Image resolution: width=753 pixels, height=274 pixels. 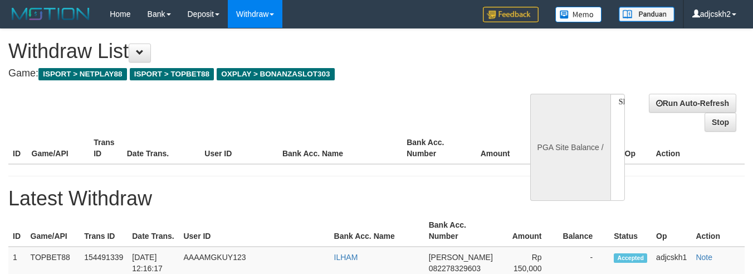 What do you see at coordinates (579, 14) in the screenshot?
I see `img: Button%20Memo.svg` at bounding box center [579, 14].